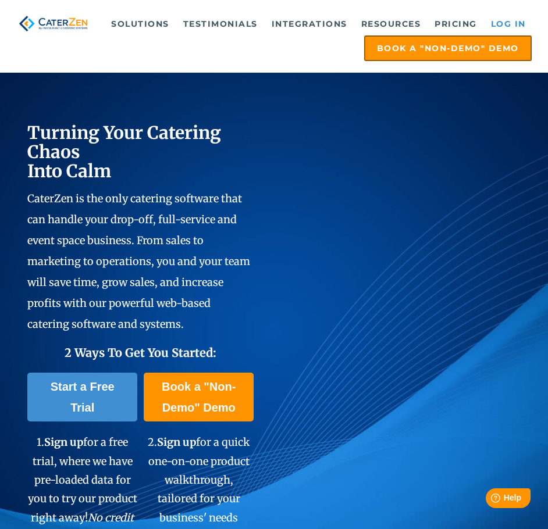 The height and width of the screenshot is (529, 548). What do you see at coordinates (198, 480) in the screenshot?
I see `span: 2. for a quick one-on-one product walkthrough, tailored for your business' needs` at bounding box center [198, 480].